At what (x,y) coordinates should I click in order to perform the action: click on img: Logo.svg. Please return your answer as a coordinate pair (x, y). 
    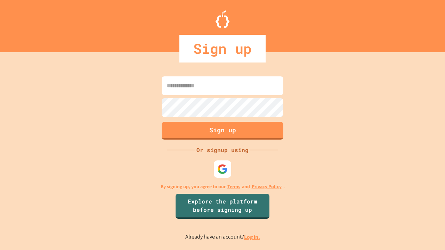
    Looking at the image, I should click on (223, 19).